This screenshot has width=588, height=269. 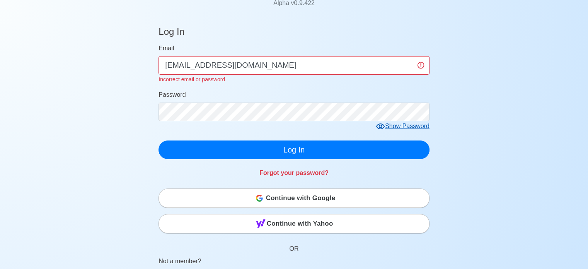 What do you see at coordinates (171, 33) in the screenshot?
I see `h4: Log In` at bounding box center [171, 33].